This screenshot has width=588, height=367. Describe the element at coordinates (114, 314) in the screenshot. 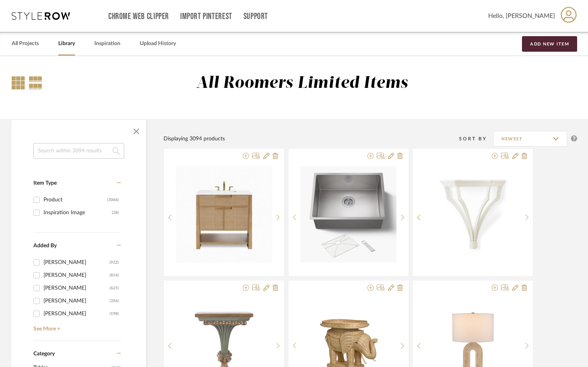

I see `div: (198)` at that location.